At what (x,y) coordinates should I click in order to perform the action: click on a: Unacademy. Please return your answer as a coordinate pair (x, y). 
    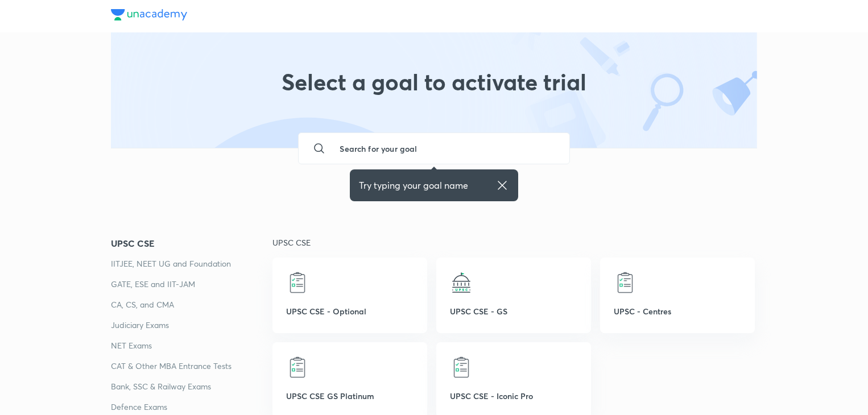
    Looking at the image, I should click on (149, 16).